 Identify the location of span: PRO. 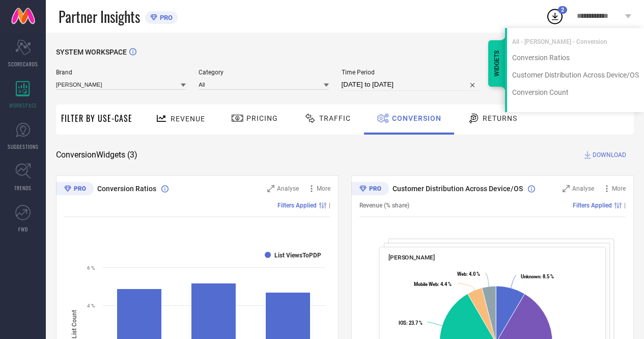
(165, 17).